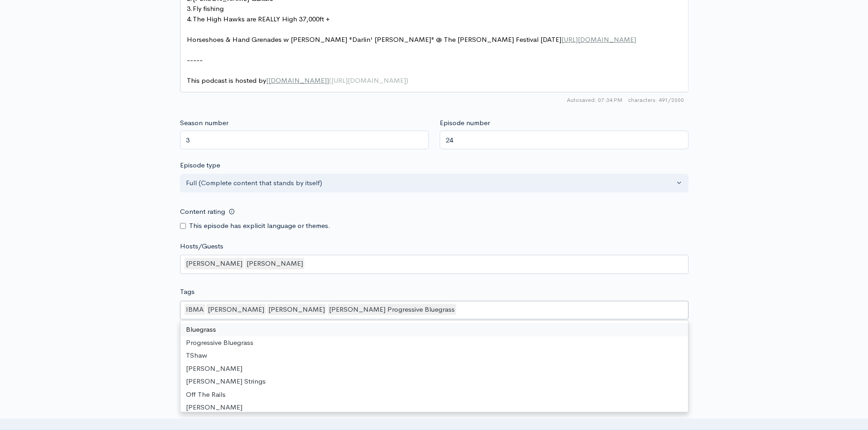 This screenshot has height=430, width=868. What do you see at coordinates (202, 211) in the screenshot?
I see `label: Content rating` at bounding box center [202, 211].